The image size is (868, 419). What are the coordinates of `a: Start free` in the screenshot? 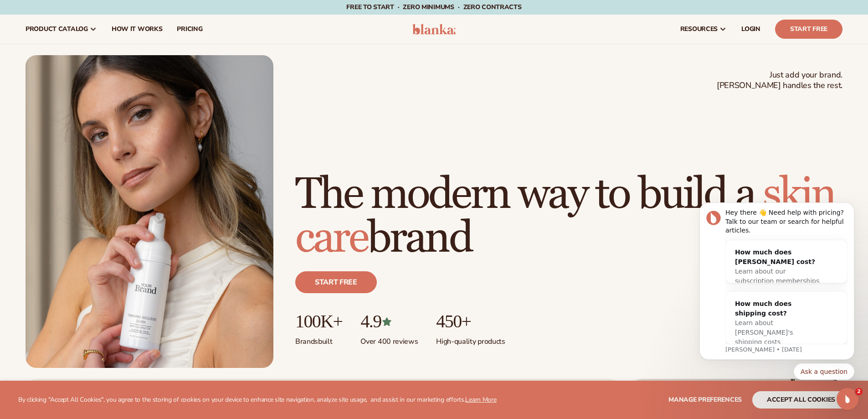 It's located at (336, 282).